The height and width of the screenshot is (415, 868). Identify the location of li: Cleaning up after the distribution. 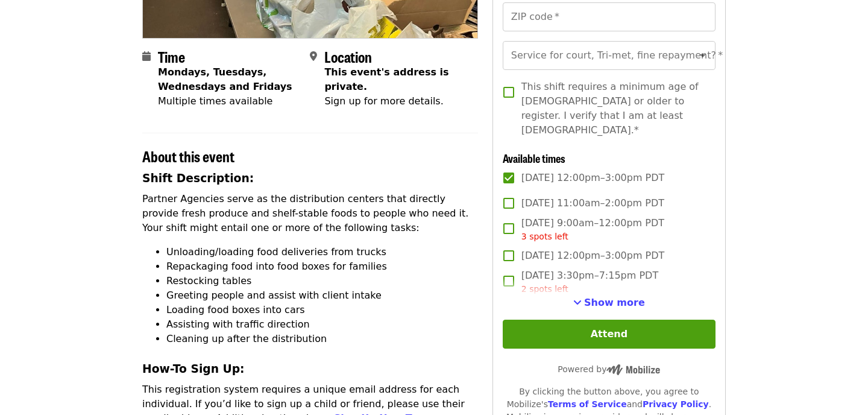
(322, 339).